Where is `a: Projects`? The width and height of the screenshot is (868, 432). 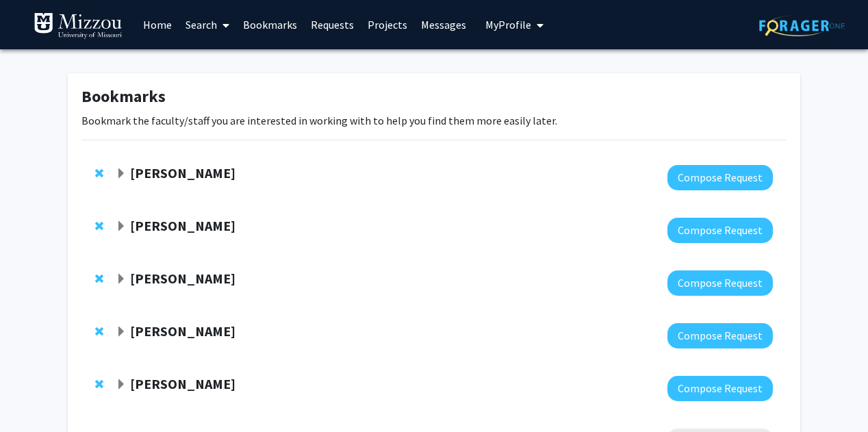
a: Projects is located at coordinates (387, 25).